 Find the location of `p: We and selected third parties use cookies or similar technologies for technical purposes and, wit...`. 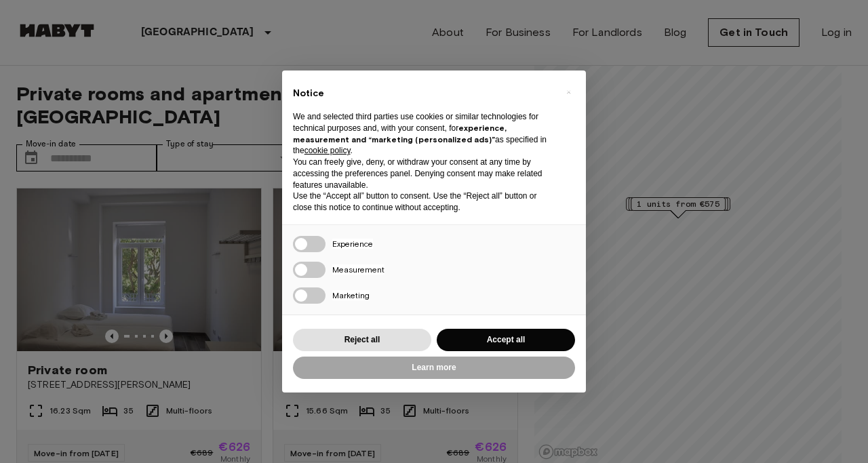

p: We and selected third parties use cookies or similar technologies for technical purposes and, wit... is located at coordinates (423, 133).